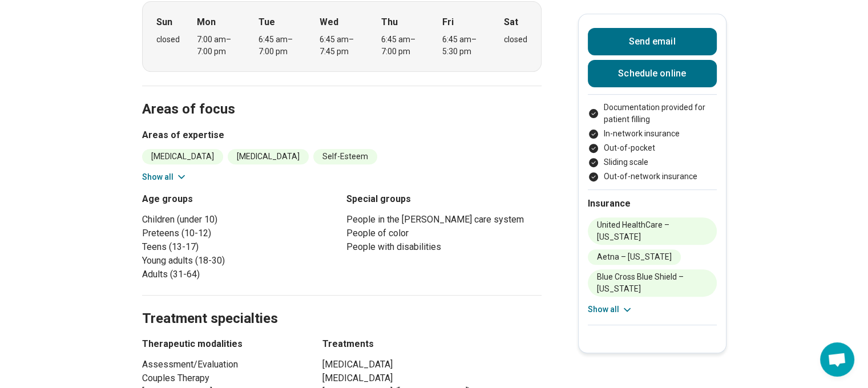 This screenshot has height=388, width=868. I want to click on strong: Fri, so click(448, 22).